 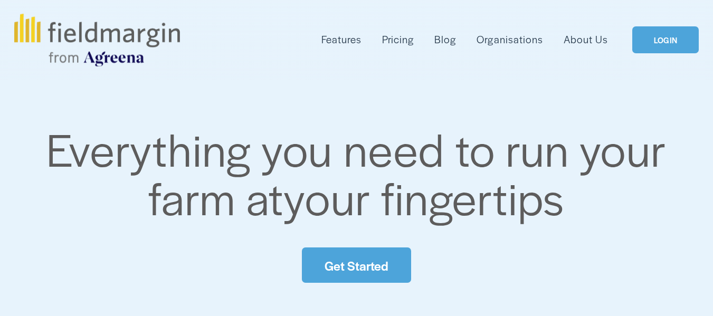 I want to click on a: Blog, so click(x=445, y=40).